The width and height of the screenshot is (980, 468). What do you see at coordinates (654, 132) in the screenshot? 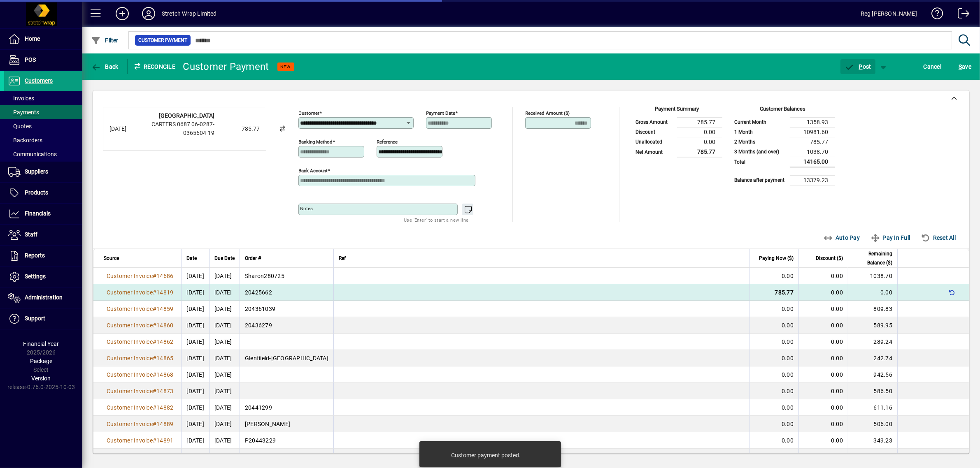
I see `td: Discount` at bounding box center [654, 132].